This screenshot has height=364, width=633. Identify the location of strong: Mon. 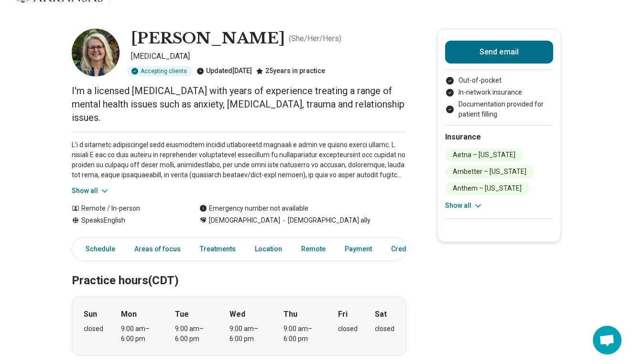
(128, 314).